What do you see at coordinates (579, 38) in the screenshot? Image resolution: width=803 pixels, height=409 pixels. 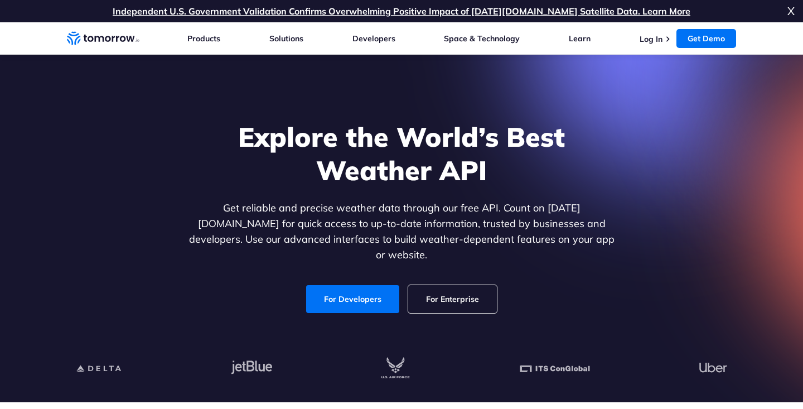 I see `a: Learn` at bounding box center [579, 38].